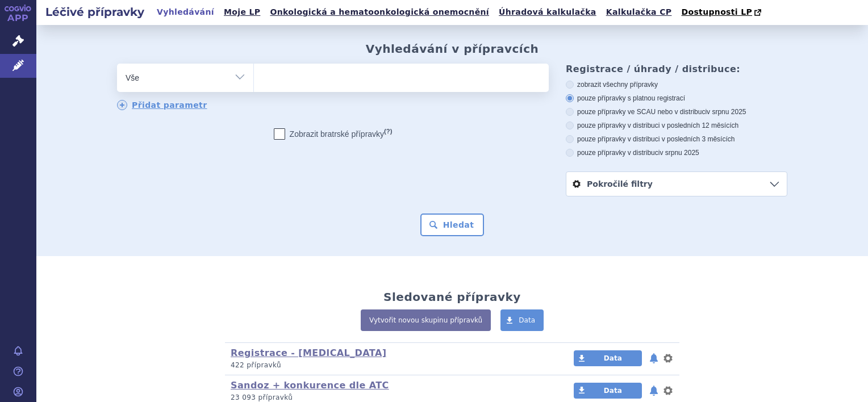  What do you see at coordinates (677, 112) in the screenshot?
I see `label: pouze přípravky ve SCAU nebo v distribuci` at bounding box center [677, 112].